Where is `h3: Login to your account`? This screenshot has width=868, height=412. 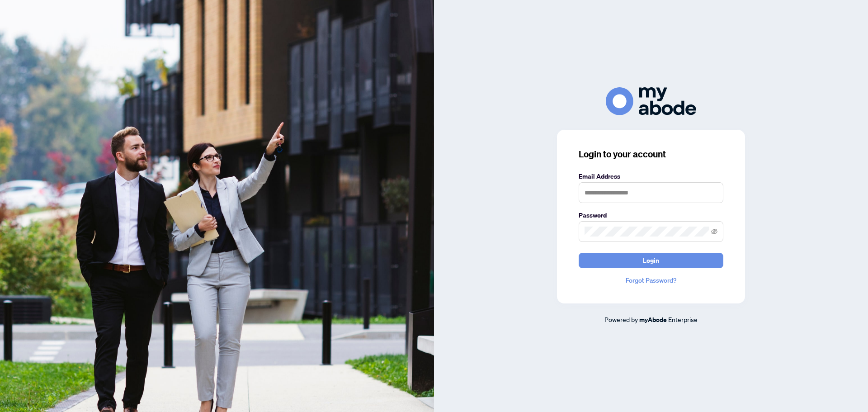
h3: Login to your account is located at coordinates (651, 154).